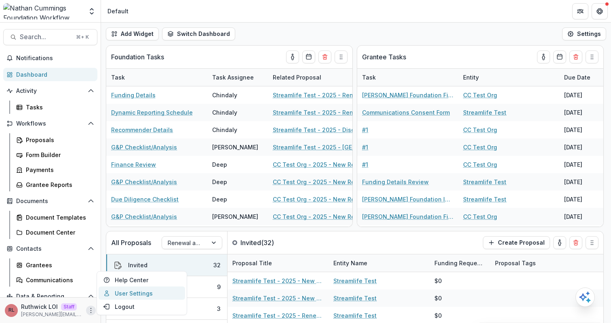 This screenshot has height=323, width=611. I want to click on div: Document Templates, so click(58, 217).